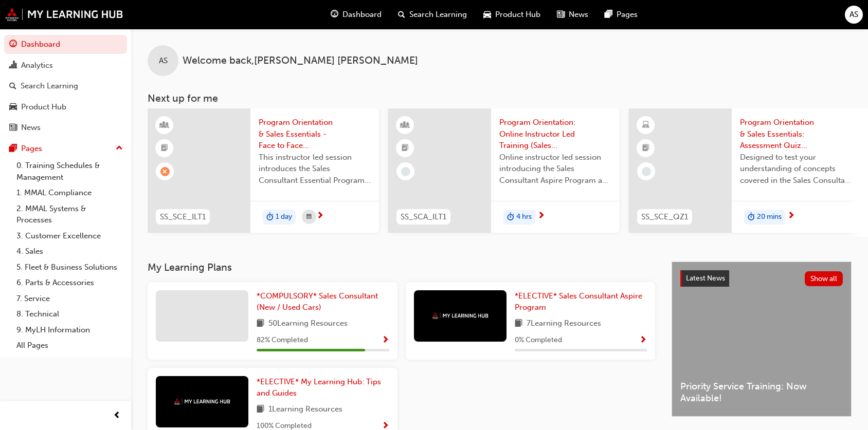 This screenshot has height=430, width=868. Describe the element at coordinates (555, 134) in the screenshot. I see `span: Program Orientation: Online Instructor Led Training (Sales Consultant Aspire Program)` at that location.